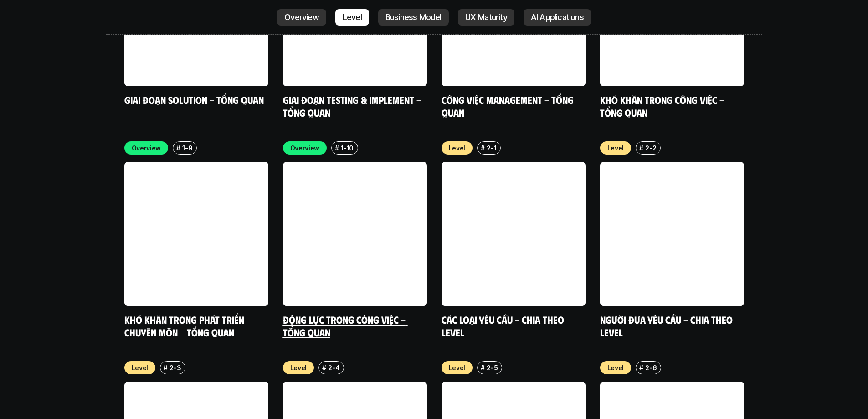 Image resolution: width=868 pixels, height=419 pixels. I want to click on a: Giai đoạn Solution - Tổng quan, so click(195, 99).